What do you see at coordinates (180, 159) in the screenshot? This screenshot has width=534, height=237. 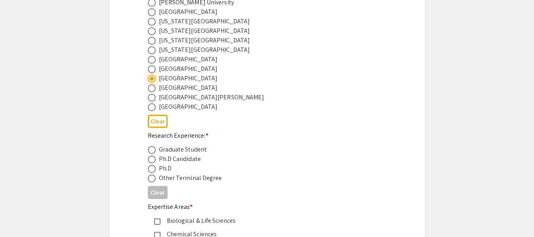 I see `div: Ph.D Candidate` at bounding box center [180, 159].